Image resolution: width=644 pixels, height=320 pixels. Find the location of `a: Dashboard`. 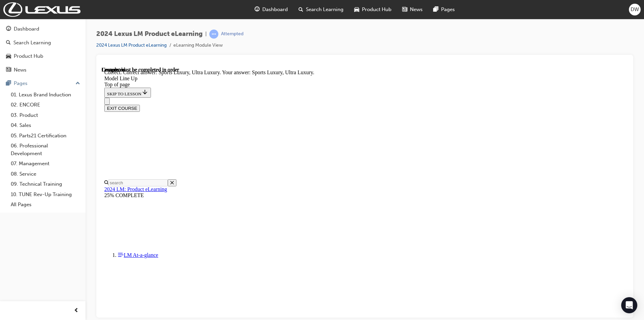

a: Dashboard is located at coordinates (43, 29).